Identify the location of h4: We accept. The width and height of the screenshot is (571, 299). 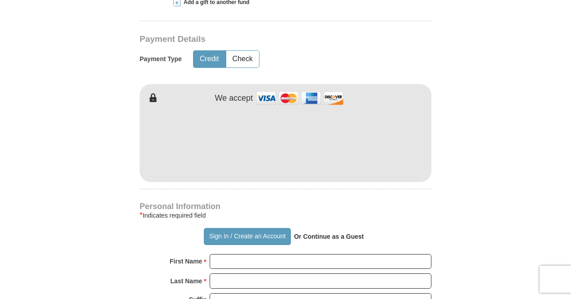
(234, 98).